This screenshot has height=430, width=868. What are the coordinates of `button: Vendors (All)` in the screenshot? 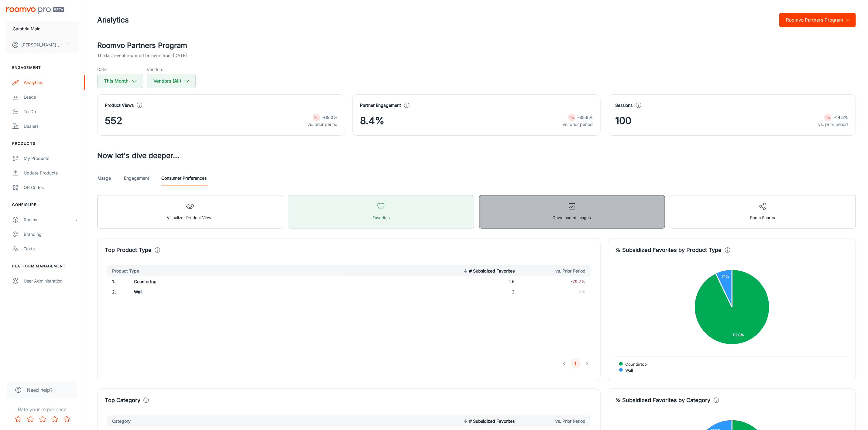 It's located at (171, 81).